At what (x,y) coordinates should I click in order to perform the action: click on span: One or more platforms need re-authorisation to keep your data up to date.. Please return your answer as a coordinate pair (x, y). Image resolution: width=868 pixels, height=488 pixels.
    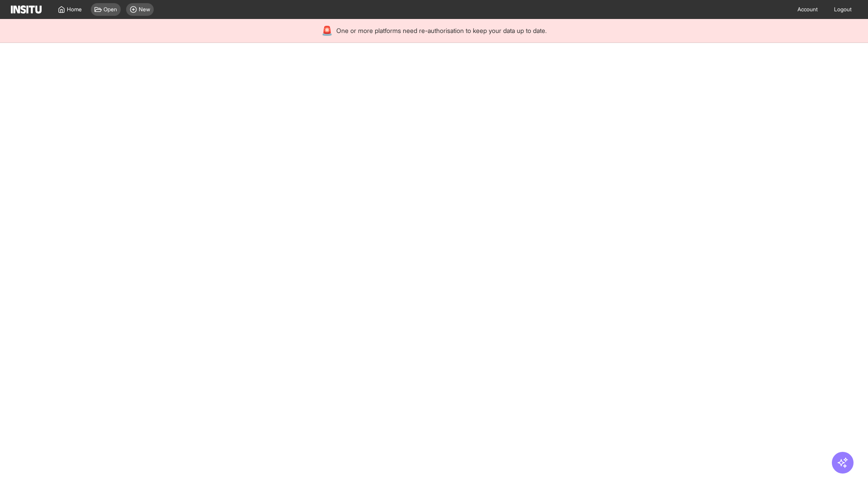
    Looking at the image, I should click on (442, 31).